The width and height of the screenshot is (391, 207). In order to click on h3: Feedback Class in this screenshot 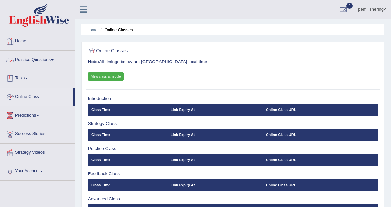, I will do `click(233, 174)`.